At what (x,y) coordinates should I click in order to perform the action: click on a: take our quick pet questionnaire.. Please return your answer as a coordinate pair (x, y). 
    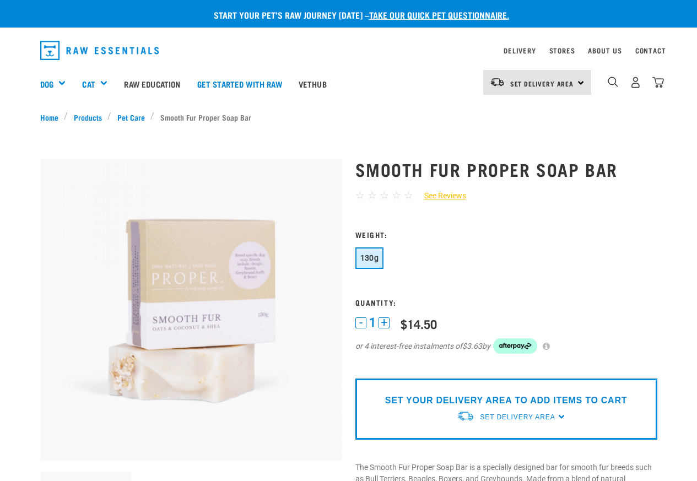
    Looking at the image, I should click on (439, 14).